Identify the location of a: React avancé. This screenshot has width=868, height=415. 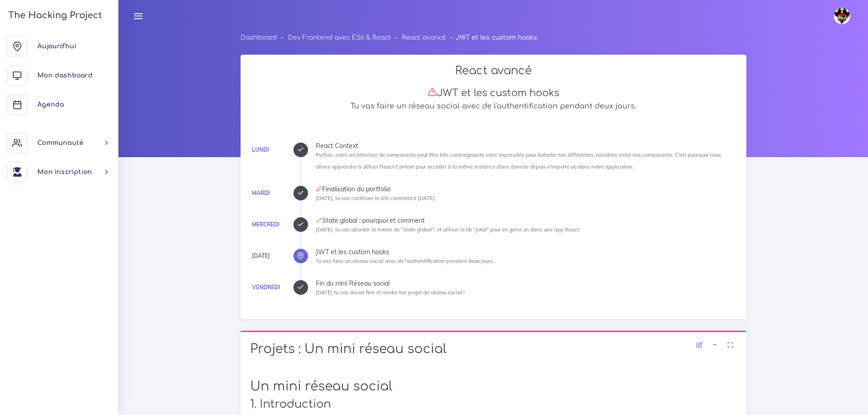
(424, 37).